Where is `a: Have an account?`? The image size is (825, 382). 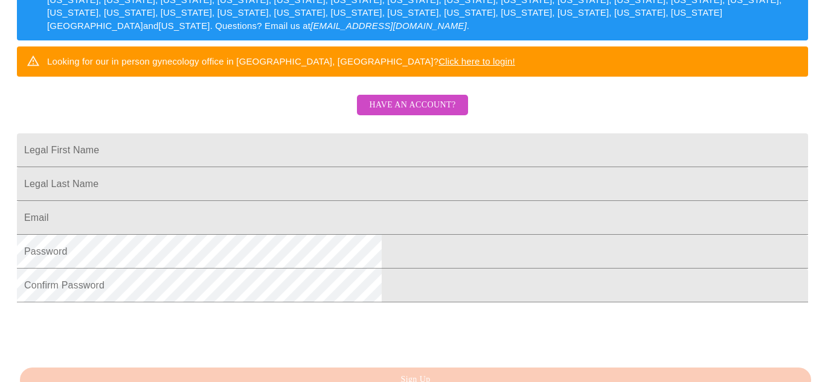
a: Have an account? is located at coordinates (412, 113).